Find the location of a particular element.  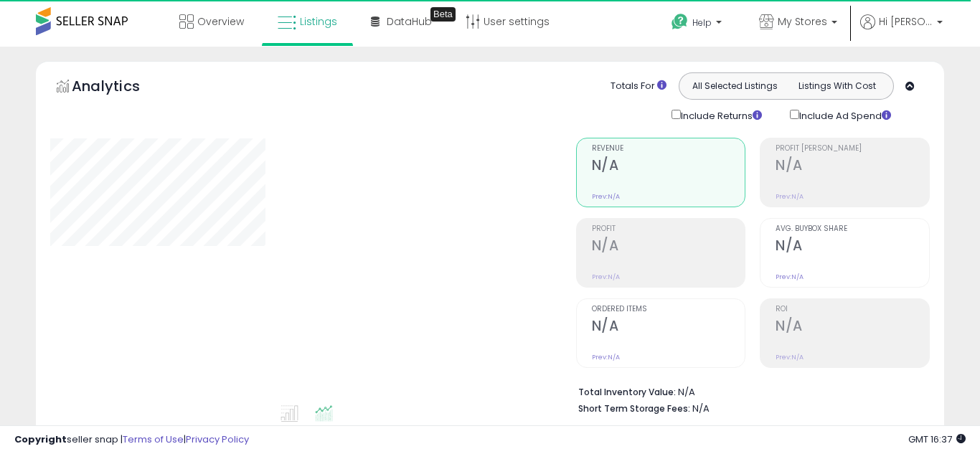

span: Help is located at coordinates (702, 22).